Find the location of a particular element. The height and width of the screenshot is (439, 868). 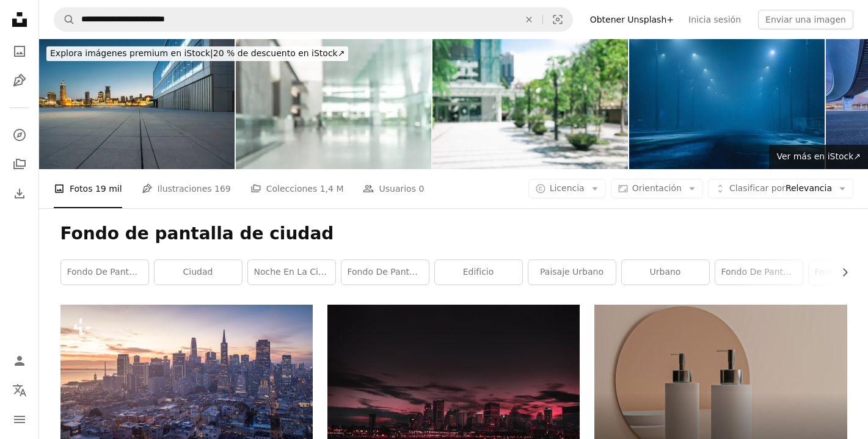

a: Paisaje urbano is located at coordinates (571, 272).